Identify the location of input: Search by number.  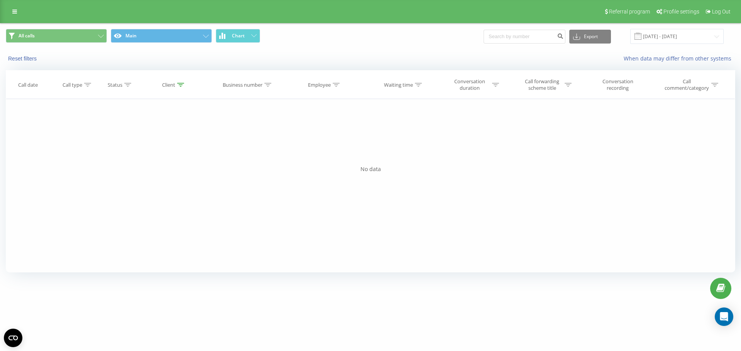
(524, 37).